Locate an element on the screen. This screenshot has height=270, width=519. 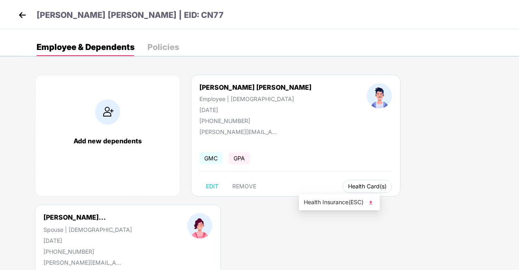
div: Add new dependents is located at coordinates (108, 141).